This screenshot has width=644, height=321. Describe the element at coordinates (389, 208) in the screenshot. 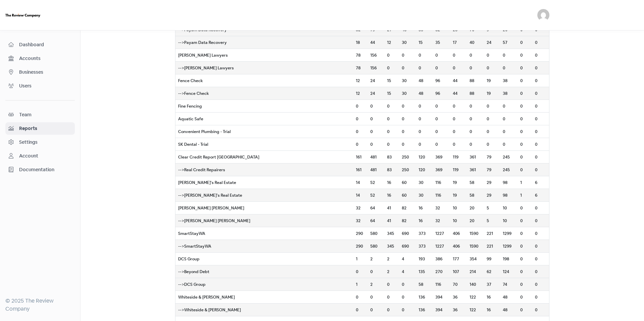

I see `small: 41` at that location.